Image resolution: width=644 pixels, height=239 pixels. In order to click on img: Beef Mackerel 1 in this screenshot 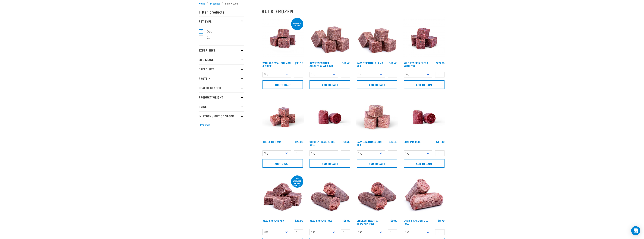, I will do `click(283, 117)`.